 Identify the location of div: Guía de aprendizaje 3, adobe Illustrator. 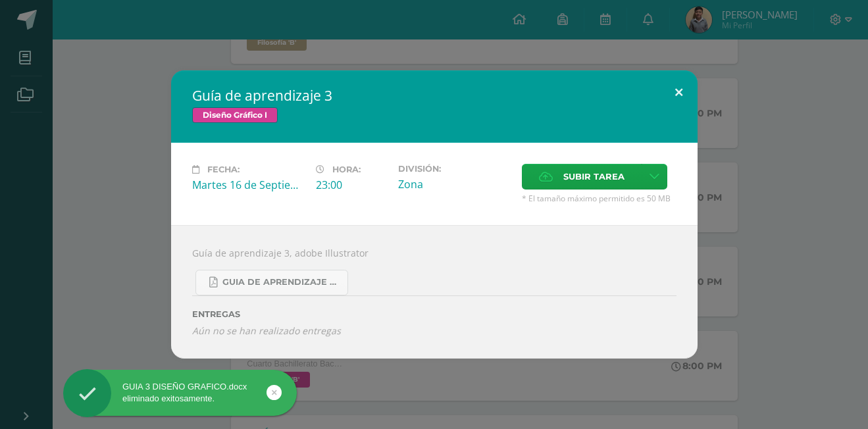
(435, 292).